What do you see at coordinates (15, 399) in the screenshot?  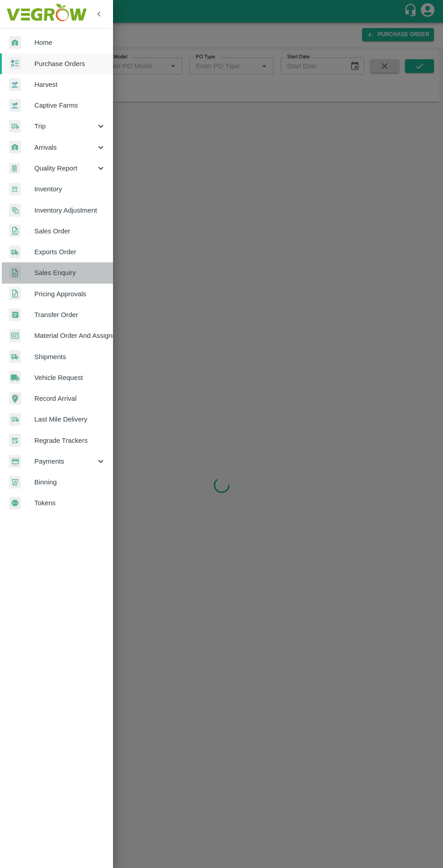 I see `img: recordArrival` at bounding box center [15, 399].